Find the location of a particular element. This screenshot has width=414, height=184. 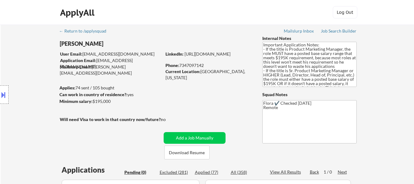

div: View All Results is located at coordinates (286, 172).